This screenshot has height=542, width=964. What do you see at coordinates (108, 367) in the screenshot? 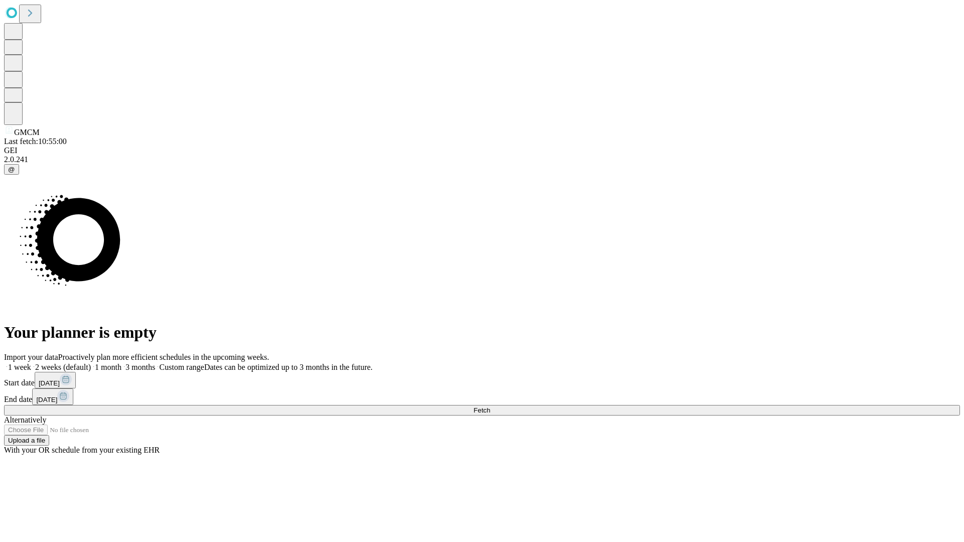
I see `span: 1 month` at bounding box center [108, 367].